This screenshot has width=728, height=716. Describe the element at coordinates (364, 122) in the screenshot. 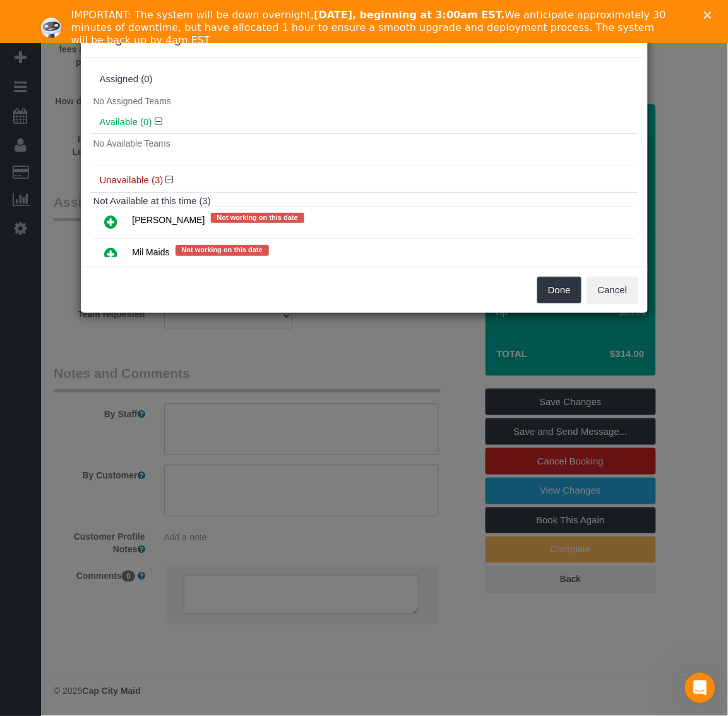

I see `h4: Available (0)` at that location.